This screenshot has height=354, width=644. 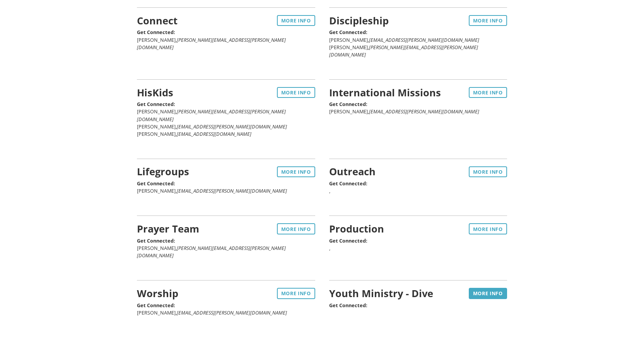 I want to click on h4: HisKids, so click(x=205, y=92).